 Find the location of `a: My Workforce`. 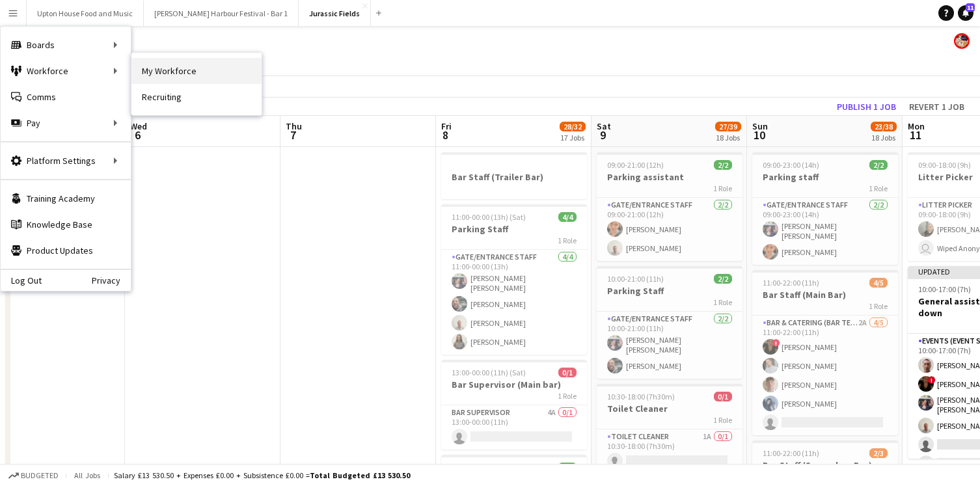

a: My Workforce is located at coordinates (196, 71).